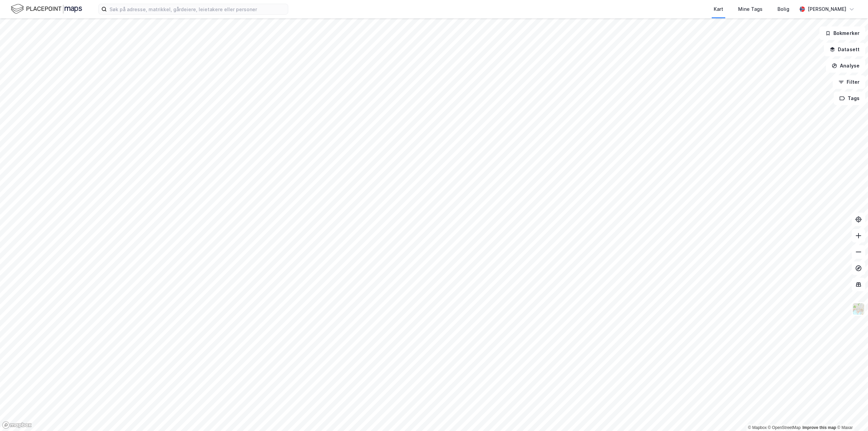  What do you see at coordinates (718, 9) in the screenshot?
I see `div: Kart` at bounding box center [718, 9].